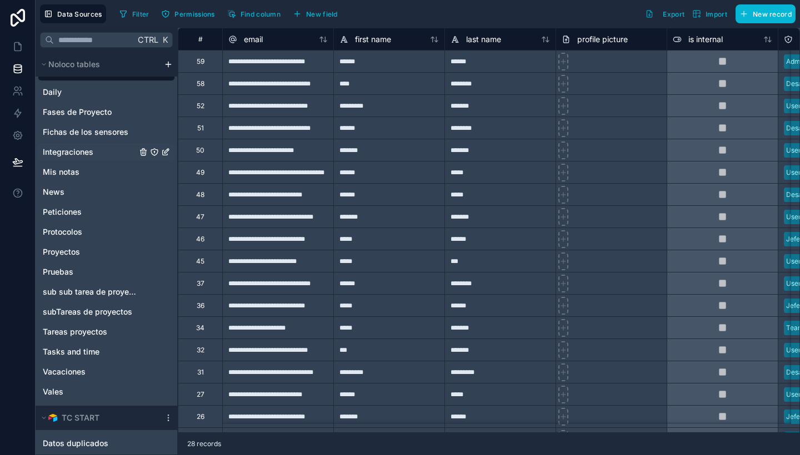 The width and height of the screenshot is (800, 455). What do you see at coordinates (709, 14) in the screenshot?
I see `button: Import` at bounding box center [709, 14].